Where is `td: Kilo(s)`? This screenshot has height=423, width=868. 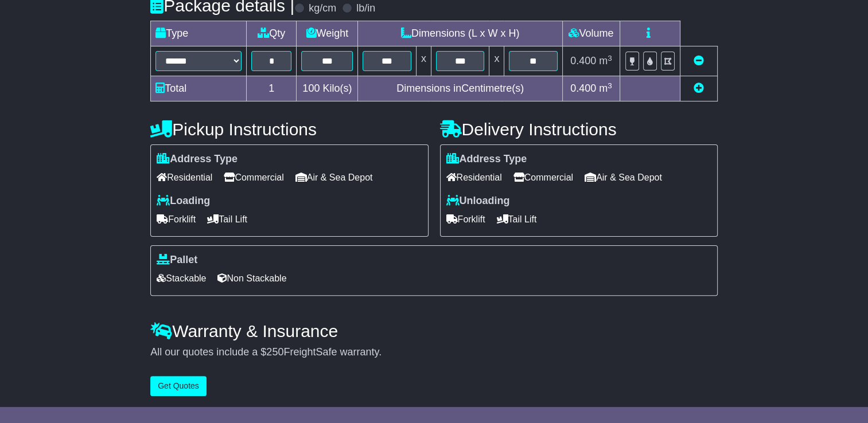 td: Kilo(s) is located at coordinates (327, 89).